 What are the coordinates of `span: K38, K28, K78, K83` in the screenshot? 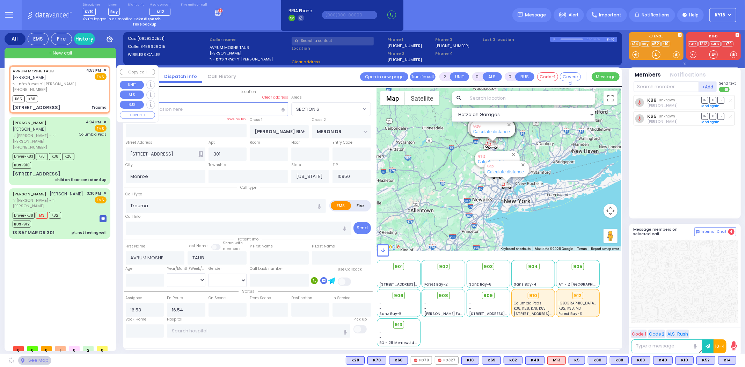 It's located at (530, 308).